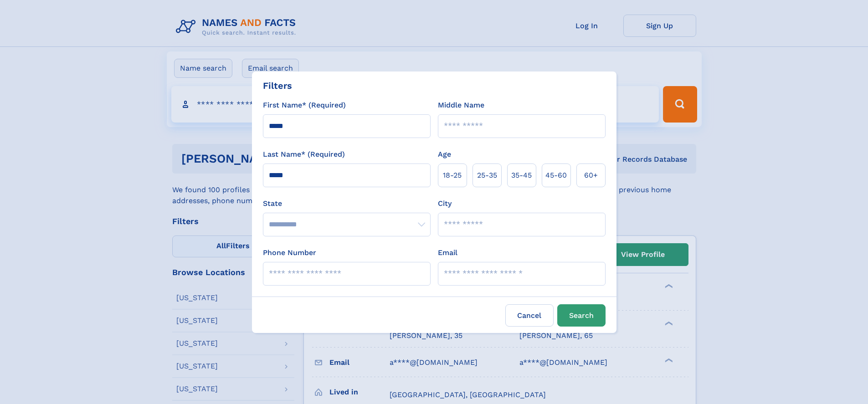 The image size is (868, 404). Describe the element at coordinates (530, 315) in the screenshot. I see `label: Cancel` at that location.